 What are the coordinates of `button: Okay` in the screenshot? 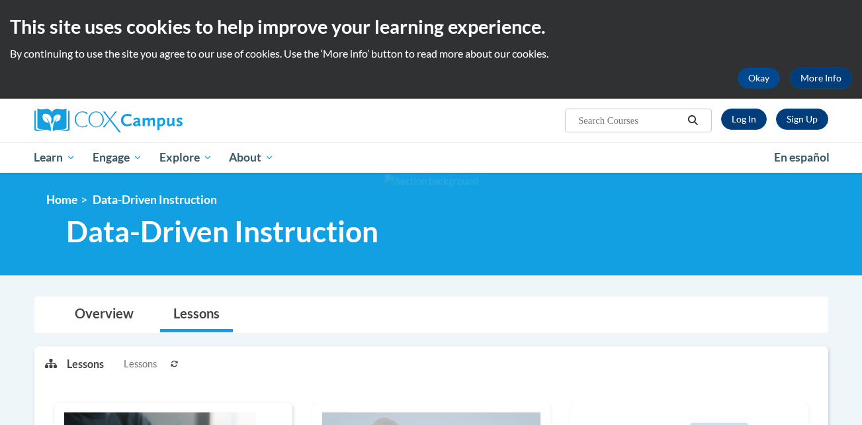 It's located at (759, 78).